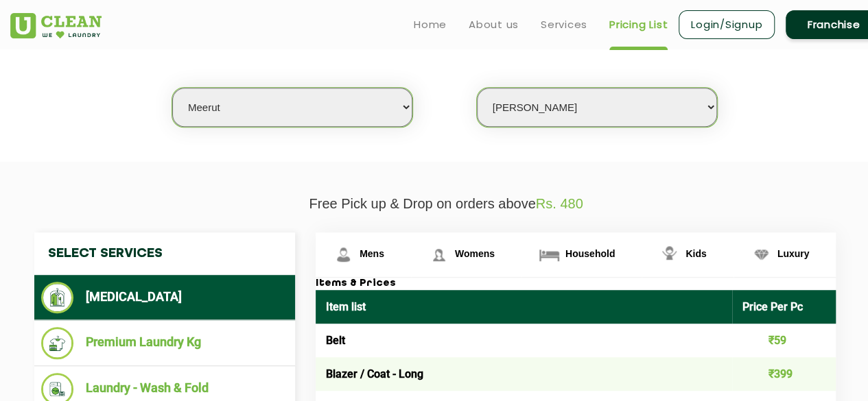 The image size is (868, 401). What do you see at coordinates (165, 254) in the screenshot?
I see `h4: Select Services` at bounding box center [165, 254].